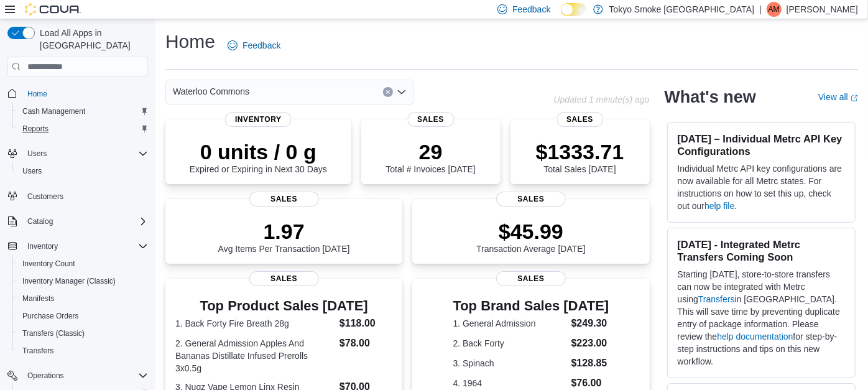 This screenshot has width=868, height=390. Describe the element at coordinates (366, 343) in the screenshot. I see `dd: $78.00` at that location.